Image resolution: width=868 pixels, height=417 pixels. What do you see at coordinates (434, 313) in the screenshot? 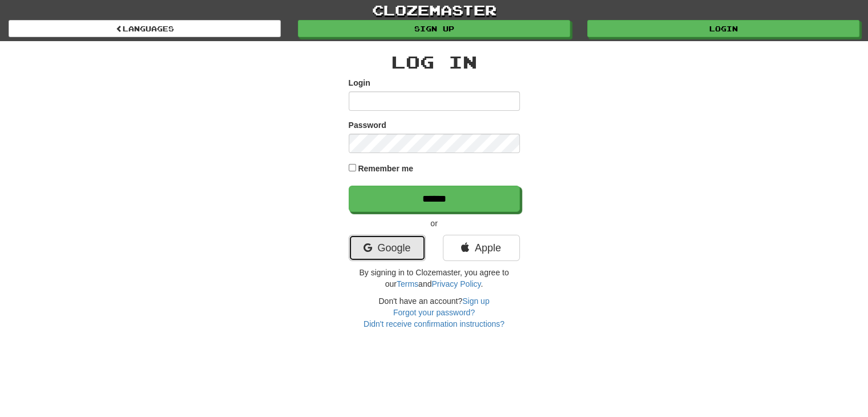
I see `div: Don't have an account?` at bounding box center [434, 313].